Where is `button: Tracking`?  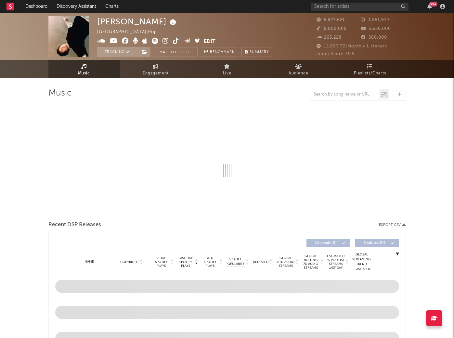
button: Tracking is located at coordinates (117, 52).